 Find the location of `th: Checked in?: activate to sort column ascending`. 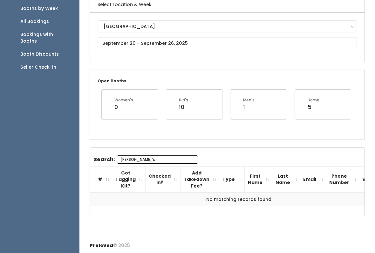

th: Checked in?: activate to sort column ascending is located at coordinates (163, 179).